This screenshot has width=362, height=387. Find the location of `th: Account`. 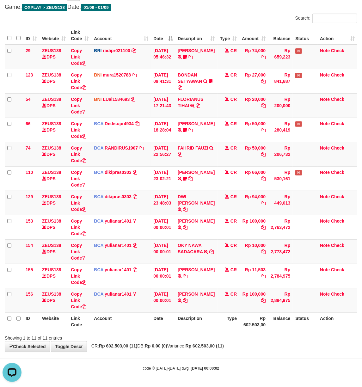

th: Account is located at coordinates (121, 321).